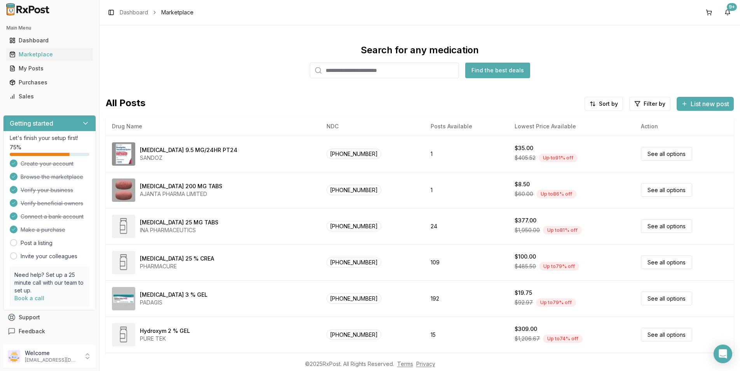 Image resolution: width=740 pixels, height=371 pixels. I want to click on span: Make a purchase, so click(43, 230).